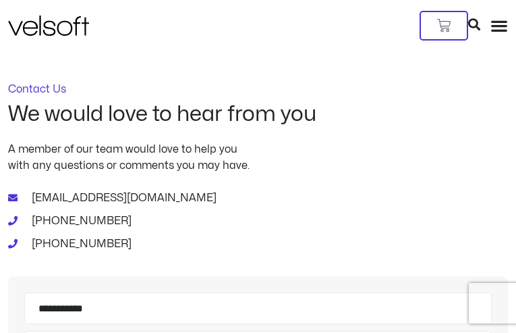 The width and height of the screenshot is (516, 333). I want to click on div: Menu Toggle, so click(499, 26).